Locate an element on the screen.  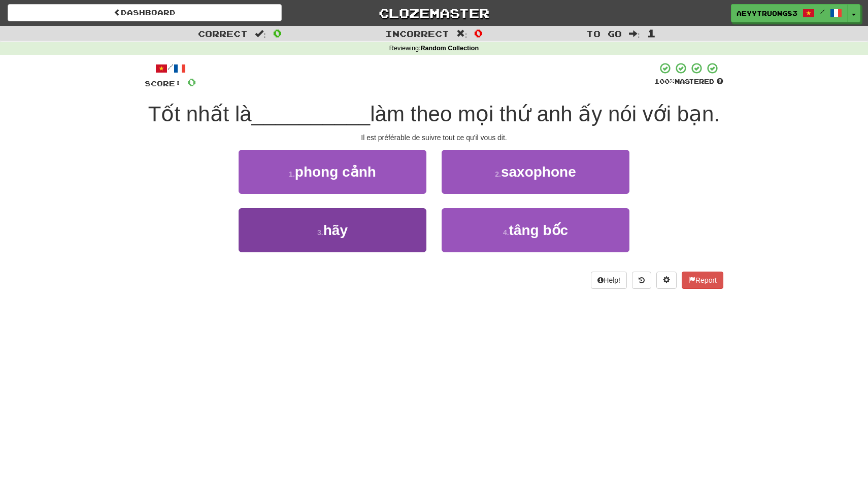
span: hãy is located at coordinates (335, 230).